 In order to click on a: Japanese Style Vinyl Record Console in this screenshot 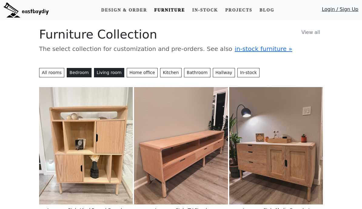, I will do `click(86, 145)`.